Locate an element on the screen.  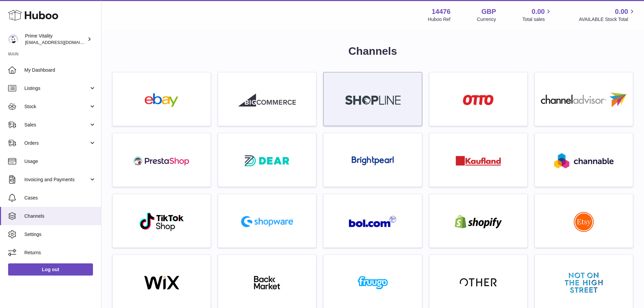
img: roseta-shopware is located at coordinates (267, 222).